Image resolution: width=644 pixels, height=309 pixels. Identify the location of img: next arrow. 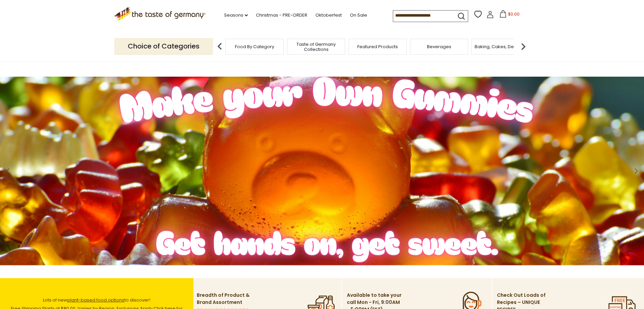
(524, 46).